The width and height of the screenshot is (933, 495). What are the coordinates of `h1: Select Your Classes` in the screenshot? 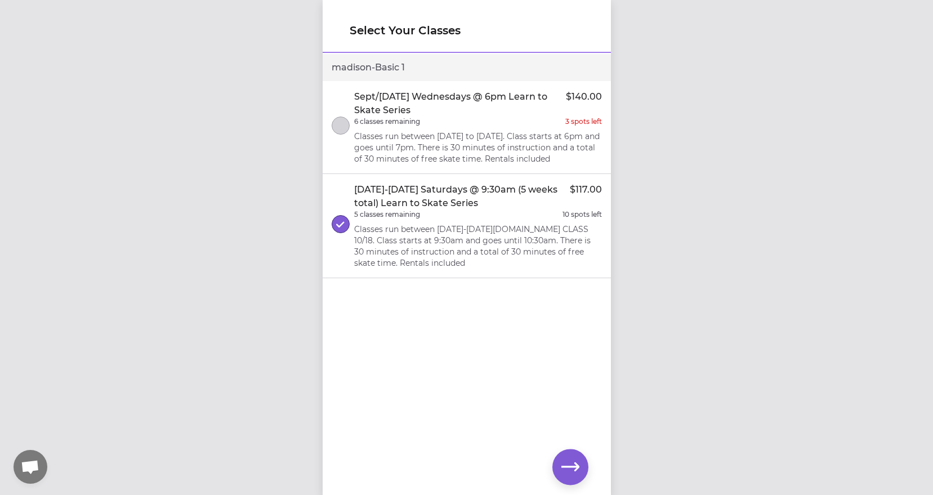 It's located at (467, 30).